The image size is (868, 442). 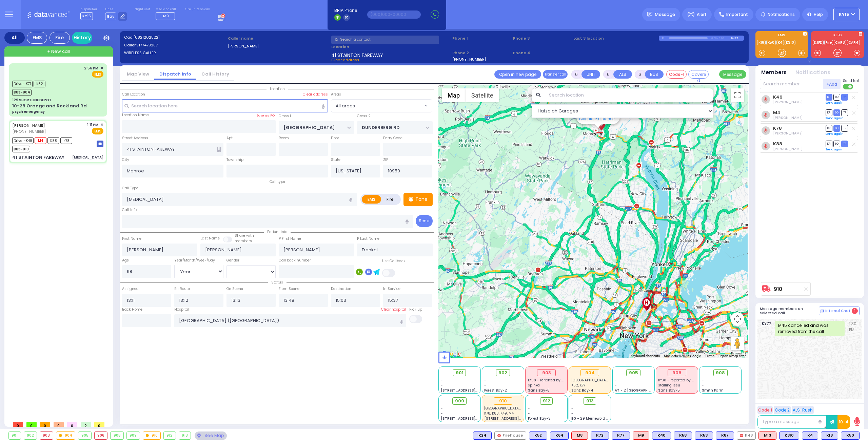 I want to click on div: K52, so click(x=538, y=435).